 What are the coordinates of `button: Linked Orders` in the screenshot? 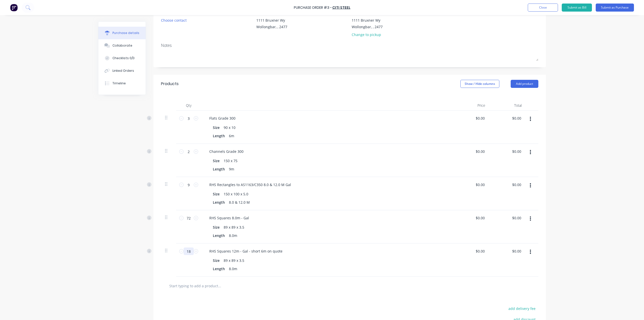 It's located at (122, 71).